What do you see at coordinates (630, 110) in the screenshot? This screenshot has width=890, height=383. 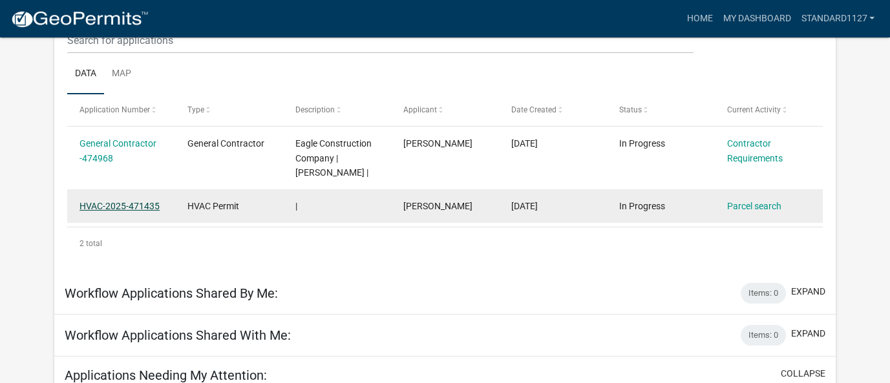 I see `span: Status` at bounding box center [630, 110].